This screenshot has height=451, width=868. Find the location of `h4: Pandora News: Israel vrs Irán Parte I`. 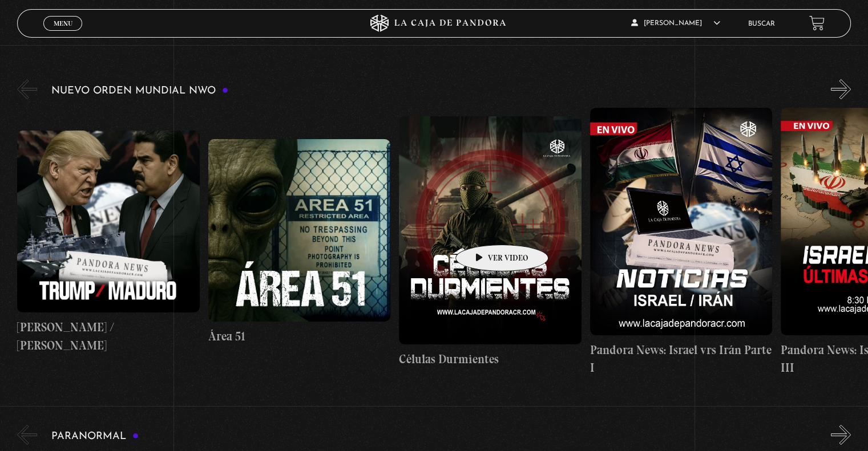

h4: Pandora News: Israel vrs Irán Parte I is located at coordinates (681, 358).